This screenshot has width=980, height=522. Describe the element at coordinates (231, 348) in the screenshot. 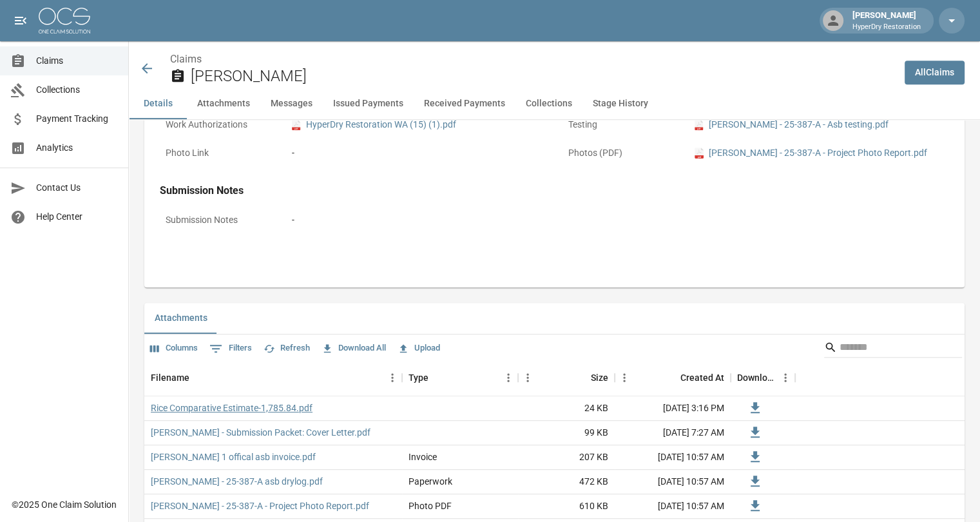

I see `button: Show filters` at that location.